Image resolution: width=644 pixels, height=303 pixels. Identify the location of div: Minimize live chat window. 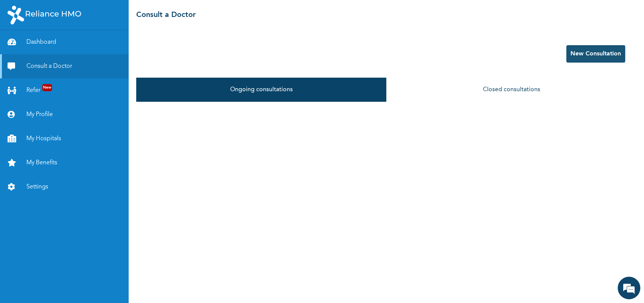
(133, 13).